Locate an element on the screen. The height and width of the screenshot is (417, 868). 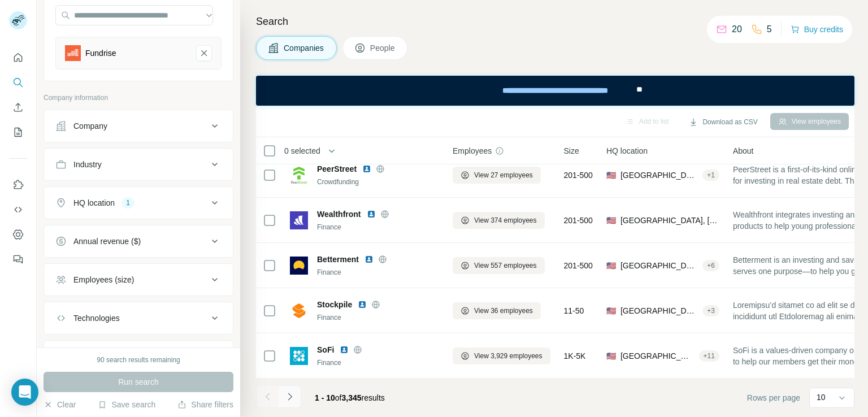
span: SoFi is located at coordinates (326, 349).